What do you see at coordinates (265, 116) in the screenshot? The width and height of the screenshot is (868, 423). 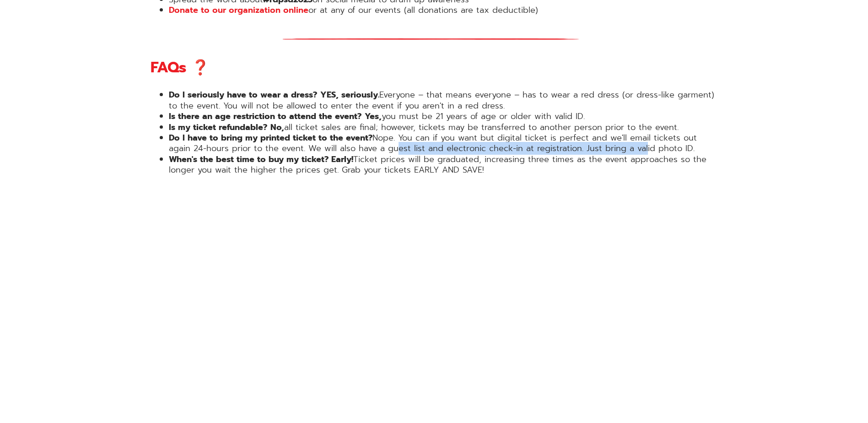 I see `strong: Is there an age restriction to attend the event?` at bounding box center [265, 116].